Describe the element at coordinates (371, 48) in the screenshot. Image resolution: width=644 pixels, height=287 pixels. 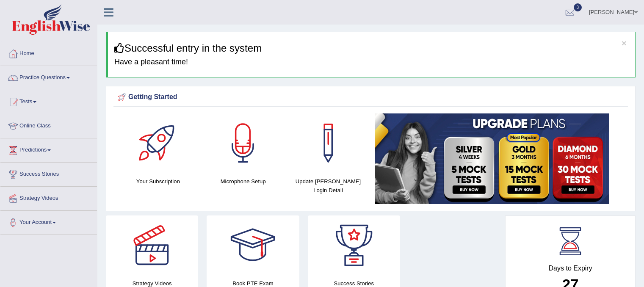
I see `h3: Successful entry in the system` at that location.